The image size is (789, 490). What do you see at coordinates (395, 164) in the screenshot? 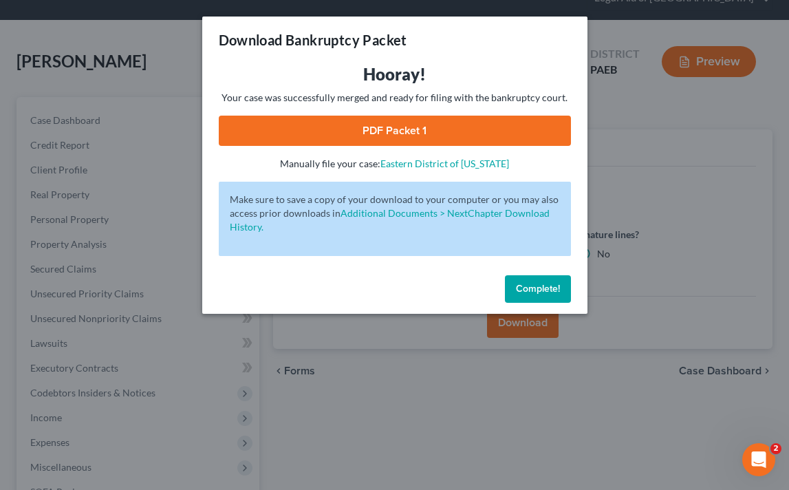
I see `p: Manually file your case:` at bounding box center [395, 164].